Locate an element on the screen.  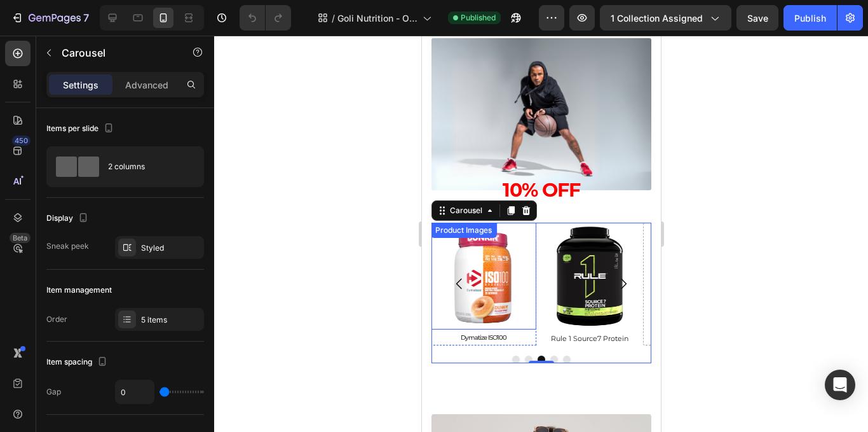
div: 2 columns is located at coordinates (147, 166).